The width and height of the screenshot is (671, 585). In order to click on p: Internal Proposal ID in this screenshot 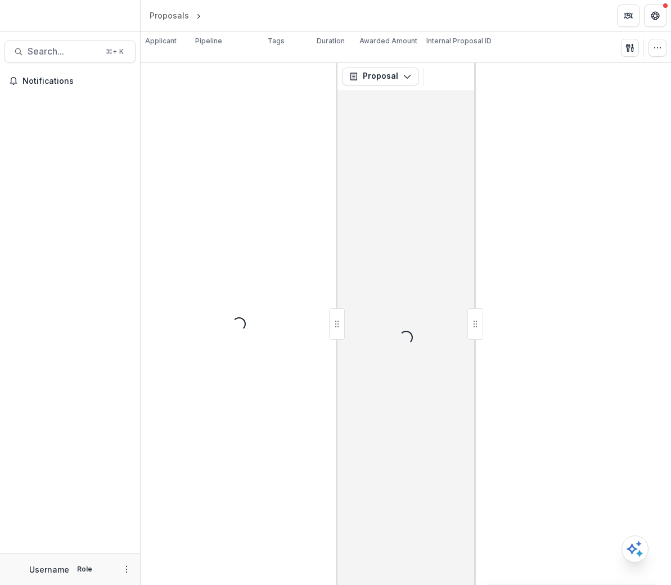, I will do `click(459, 41)`.